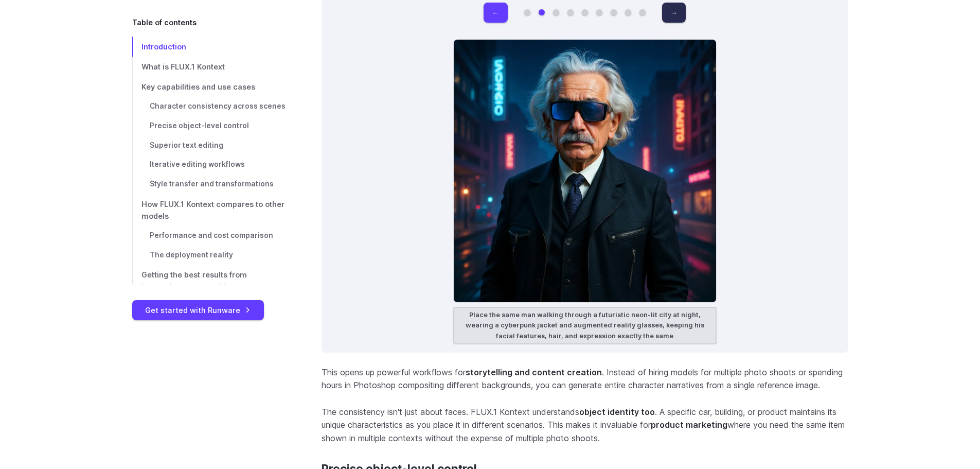 The height and width of the screenshot is (469, 980). Describe the element at coordinates (210, 66) in the screenshot. I see `a: What is FLUX.1 Kontext` at that location.